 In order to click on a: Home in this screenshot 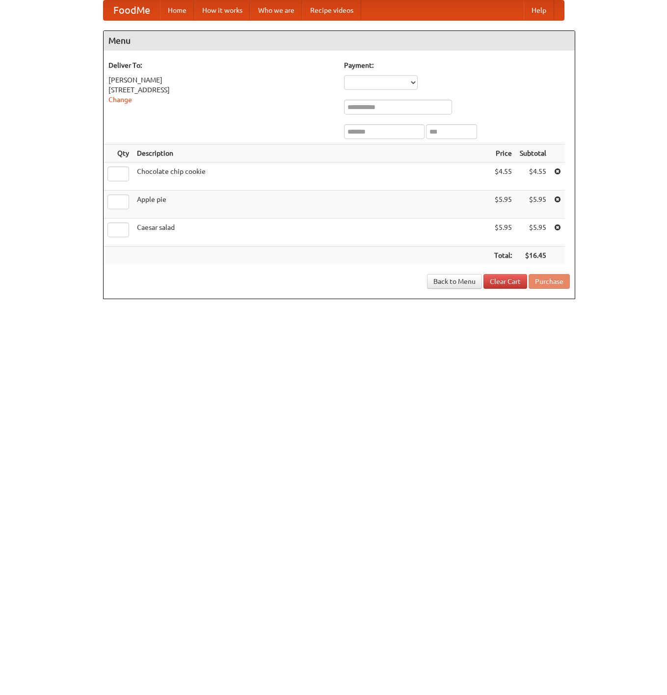, I will do `click(177, 10)`.